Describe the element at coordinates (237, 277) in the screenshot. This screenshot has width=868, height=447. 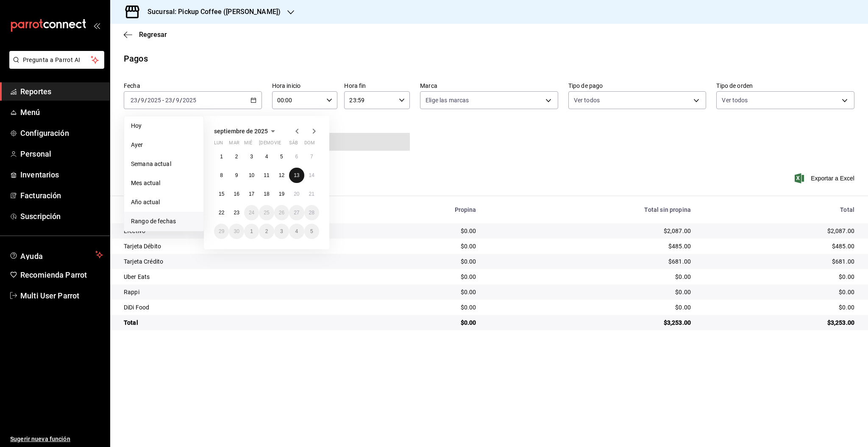
I see `div: Uber Eats` at that location.